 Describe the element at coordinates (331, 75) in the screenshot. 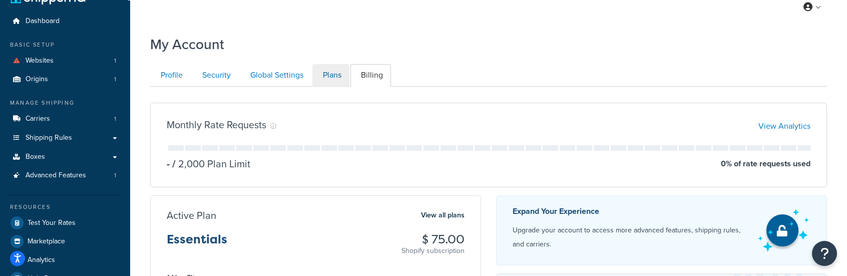

I see `a: Plans` at that location.